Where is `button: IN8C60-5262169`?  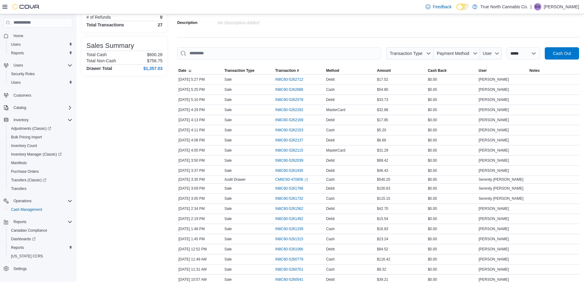
button: IN8C60-5262169 is located at coordinates (292, 120).